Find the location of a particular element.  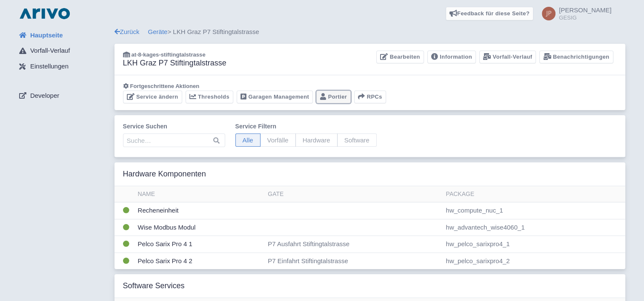

a: Einstellungen is located at coordinates (64, 67).